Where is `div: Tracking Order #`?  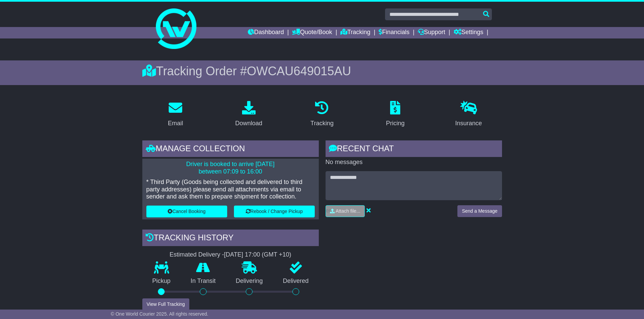
div: Tracking Order # is located at coordinates (322, 71).